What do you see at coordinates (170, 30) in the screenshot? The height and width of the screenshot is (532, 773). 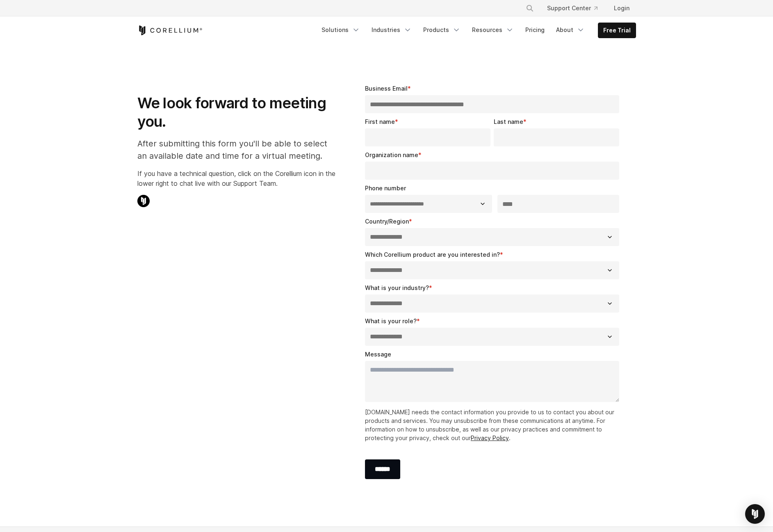 I see `a: Corellium Home` at bounding box center [170, 30].